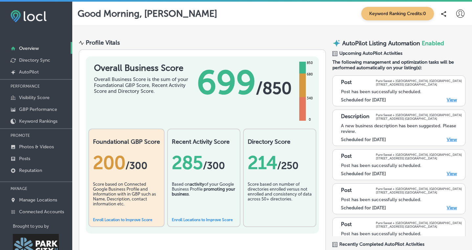 The height and width of the screenshot is (250, 472). Describe the element at coordinates (29, 16) in the screenshot. I see `img: fda3e92497d09a02dc62c9cd864e3231.png` at that location.